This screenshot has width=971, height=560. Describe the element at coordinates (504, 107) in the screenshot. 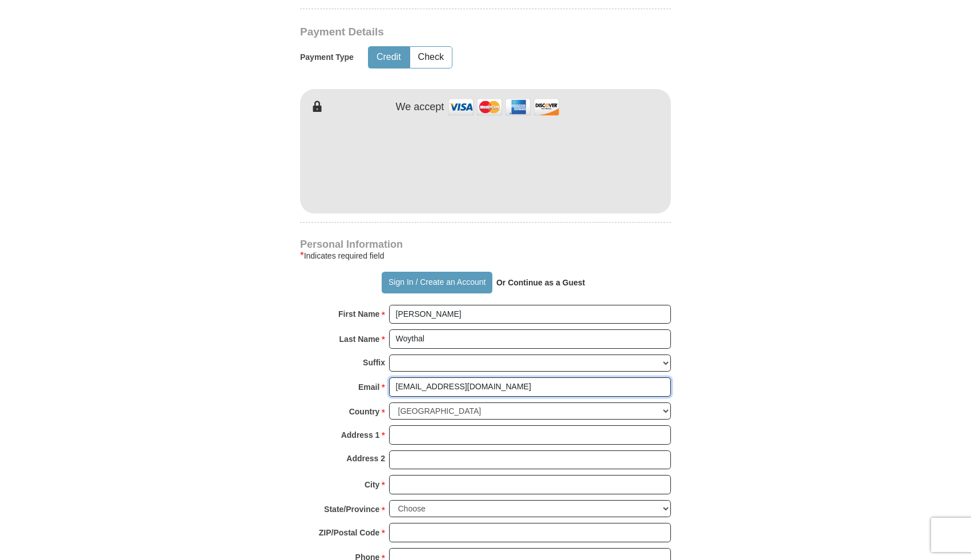

I see `img: credit cards accepted` at that location.